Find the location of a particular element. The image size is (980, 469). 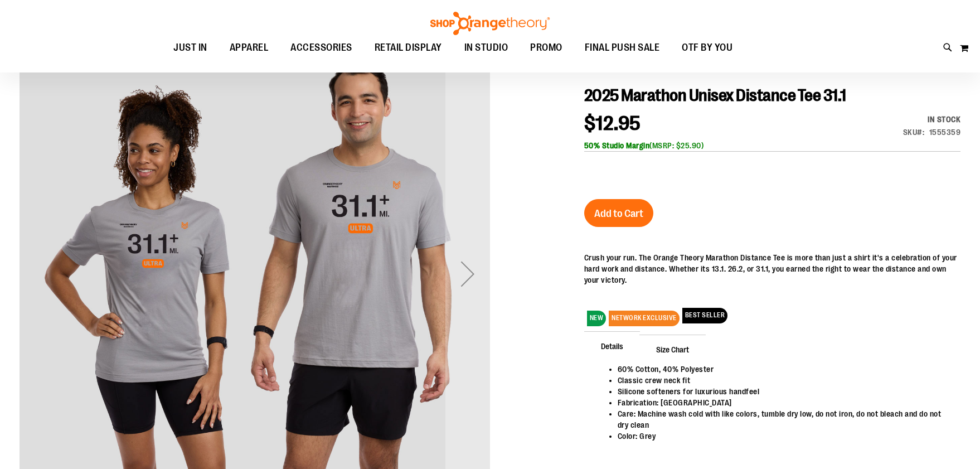

span: JUST IN is located at coordinates (190, 47).